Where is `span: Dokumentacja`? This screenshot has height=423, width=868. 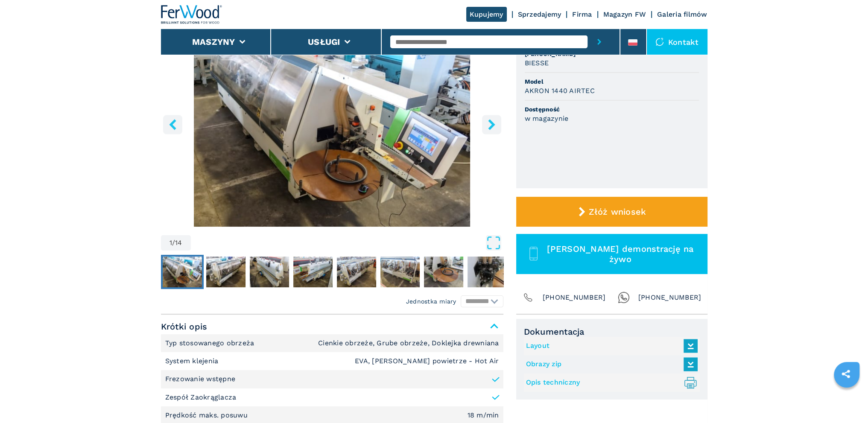
span: Dokumentacja is located at coordinates (612, 332).